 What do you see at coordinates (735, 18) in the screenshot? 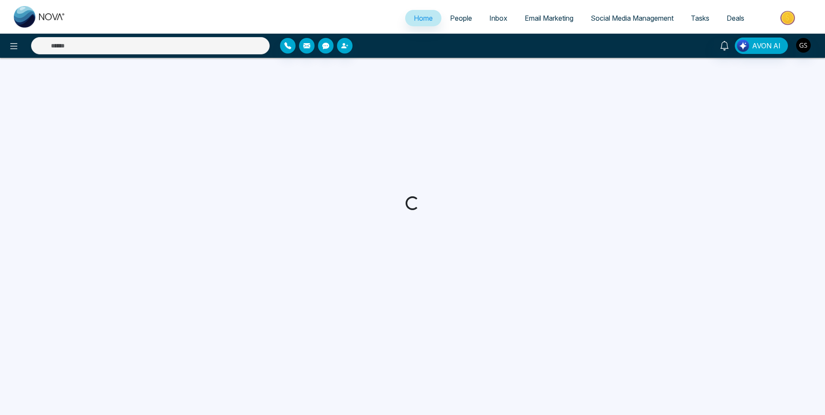
I see `a: Deals` at bounding box center [735, 18].